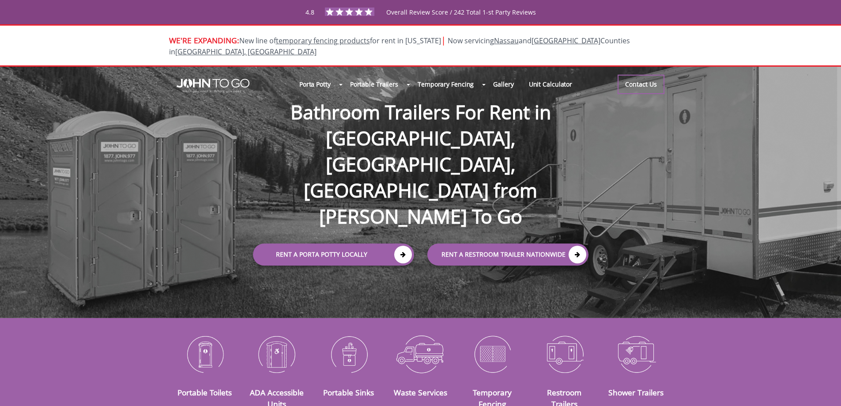  I want to click on img: Waste-Services-icon_N.png, so click(420, 353).